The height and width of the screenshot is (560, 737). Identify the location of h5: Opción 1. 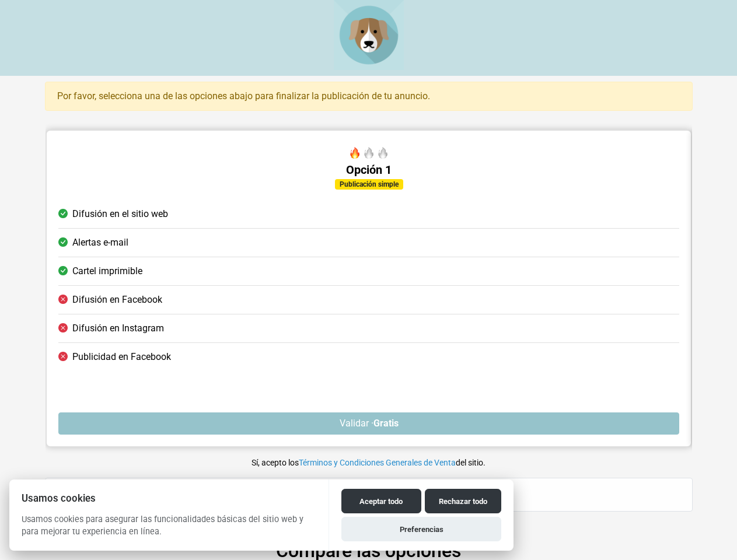
(369, 170).